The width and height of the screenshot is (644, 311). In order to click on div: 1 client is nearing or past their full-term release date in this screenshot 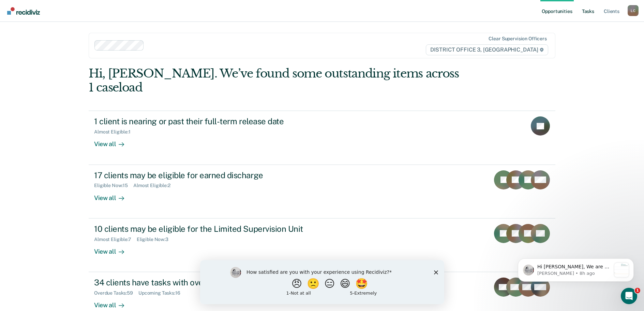, I will do `click(214, 121)`.